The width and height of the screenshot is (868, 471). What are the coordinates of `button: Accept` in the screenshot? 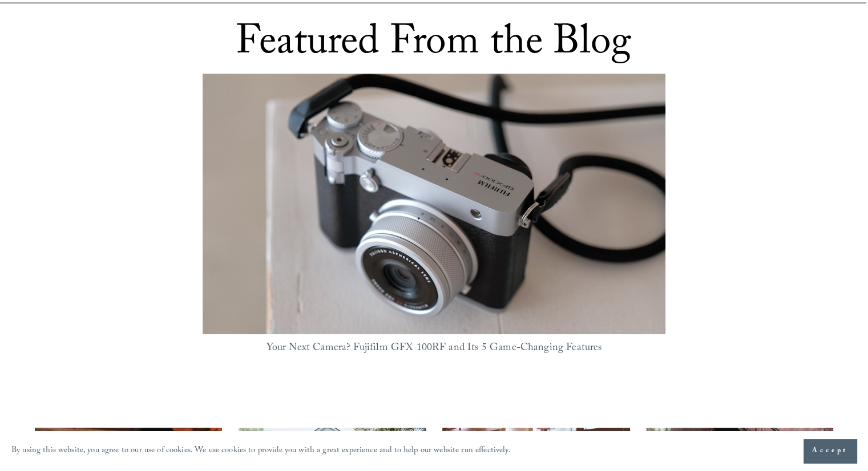 It's located at (830, 451).